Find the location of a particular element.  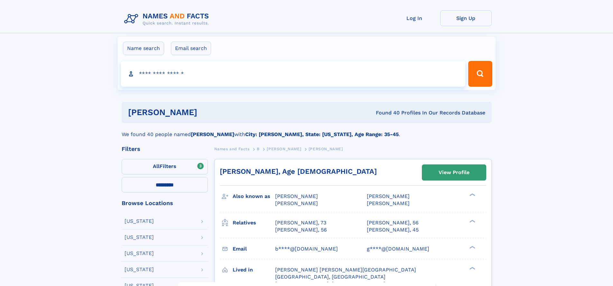

label: Filters is located at coordinates (165, 166).